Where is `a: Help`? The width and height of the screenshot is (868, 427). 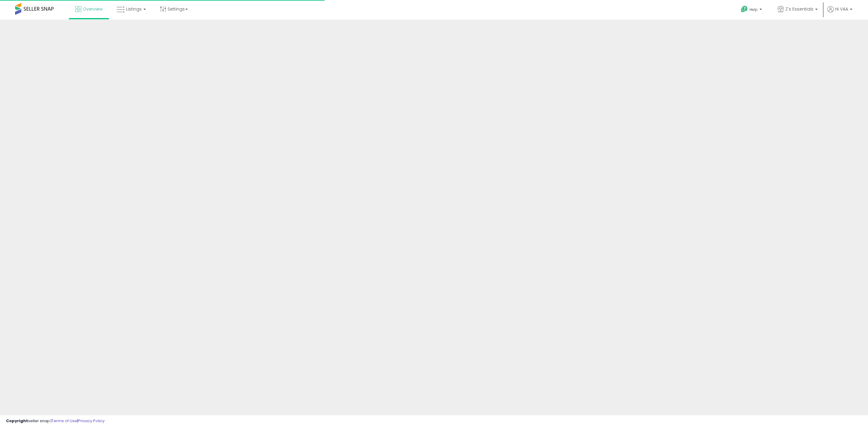 a: Help is located at coordinates (752, 11).